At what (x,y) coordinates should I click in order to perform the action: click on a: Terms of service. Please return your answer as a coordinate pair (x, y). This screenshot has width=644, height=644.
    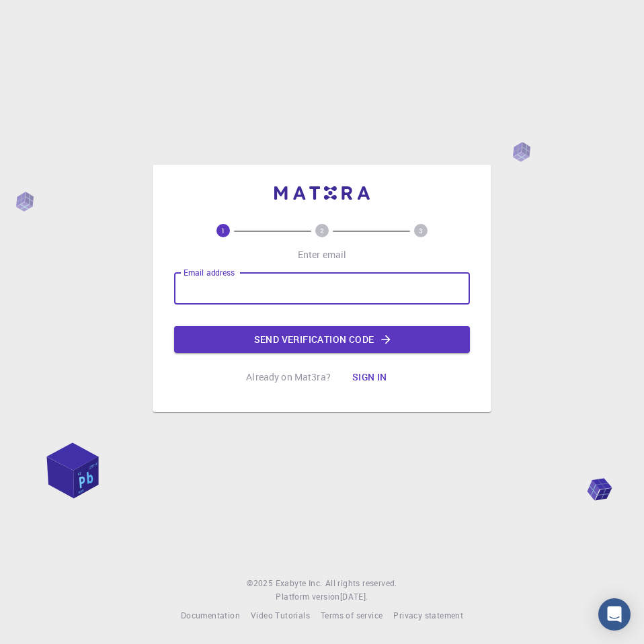
    Looking at the image, I should click on (352, 616).